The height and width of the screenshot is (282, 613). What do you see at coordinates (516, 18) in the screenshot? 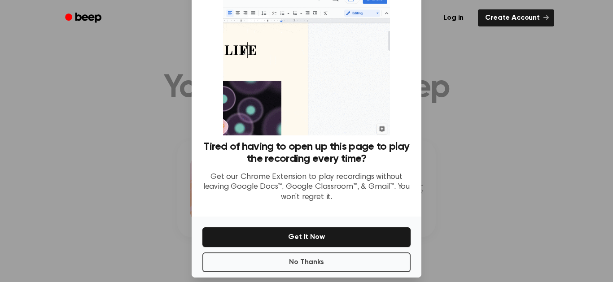
I see `a: Create Account` at bounding box center [516, 18].